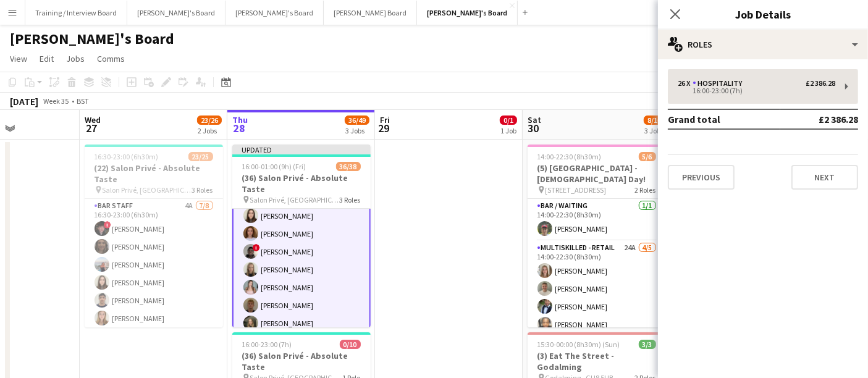 Image resolution: width=868 pixels, height=378 pixels. Describe the element at coordinates (509, 120) in the screenshot. I see `span: 0/1` at that location.